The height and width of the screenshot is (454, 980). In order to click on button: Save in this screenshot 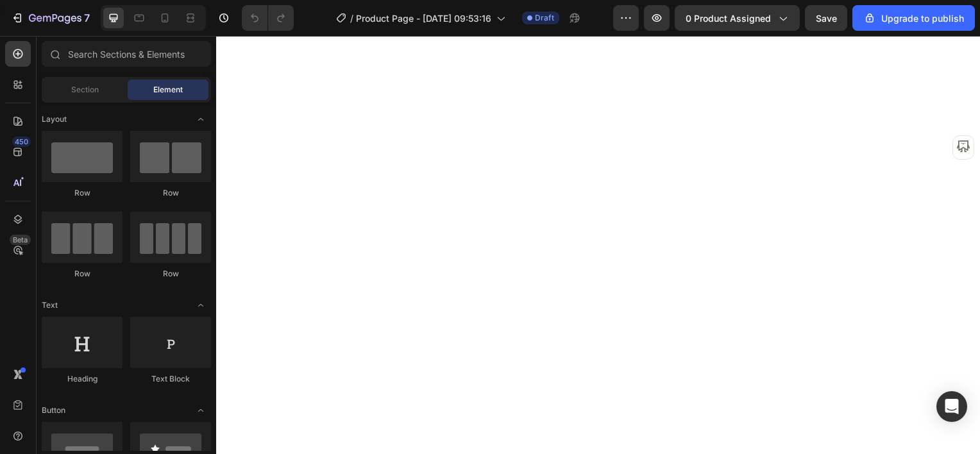, I will do `click(826, 18)`.